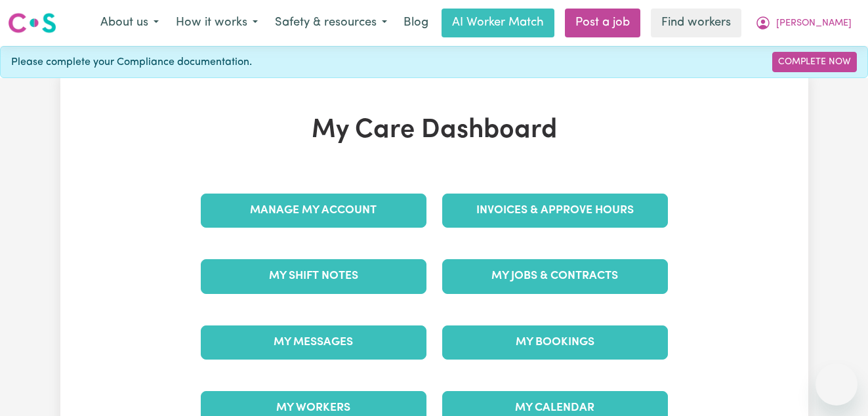 This screenshot has width=868, height=416. What do you see at coordinates (314, 276) in the screenshot?
I see `a: My Shift Notes` at bounding box center [314, 276].